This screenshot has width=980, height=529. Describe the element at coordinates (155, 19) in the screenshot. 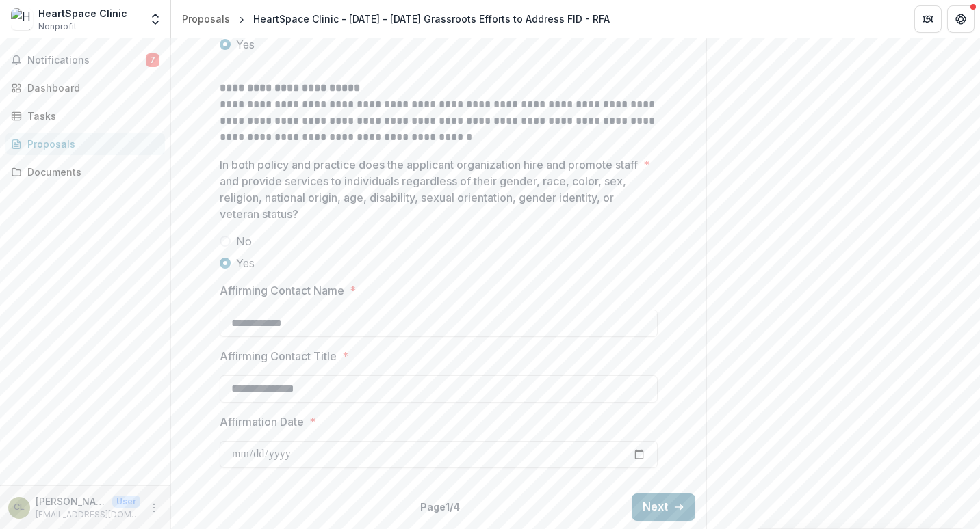

I see `button: Open entity switcher` at that location.